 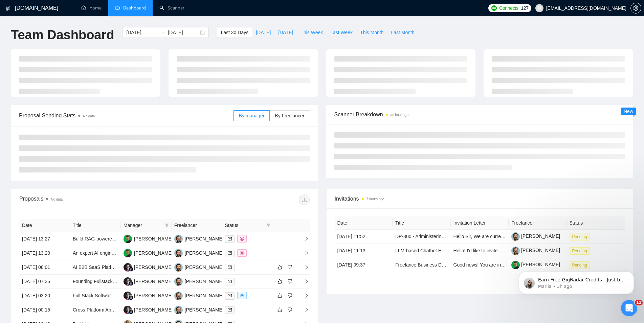 What do you see at coordinates (183, 32) in the screenshot?
I see `input: End date` at bounding box center [183, 32].